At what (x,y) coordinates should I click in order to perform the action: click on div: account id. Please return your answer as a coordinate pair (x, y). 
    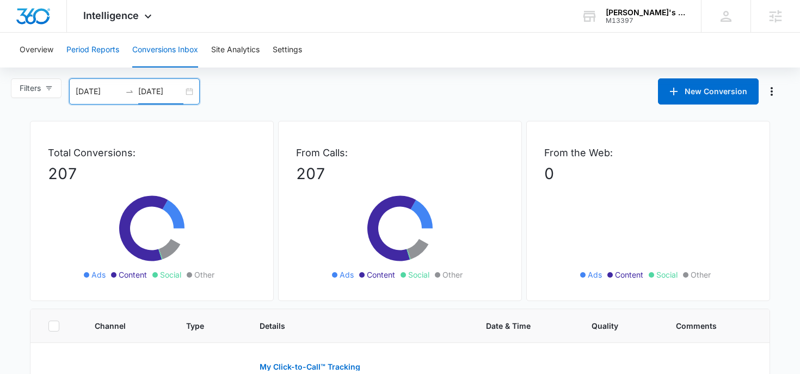
    Looking at the image, I should click on (646, 21).